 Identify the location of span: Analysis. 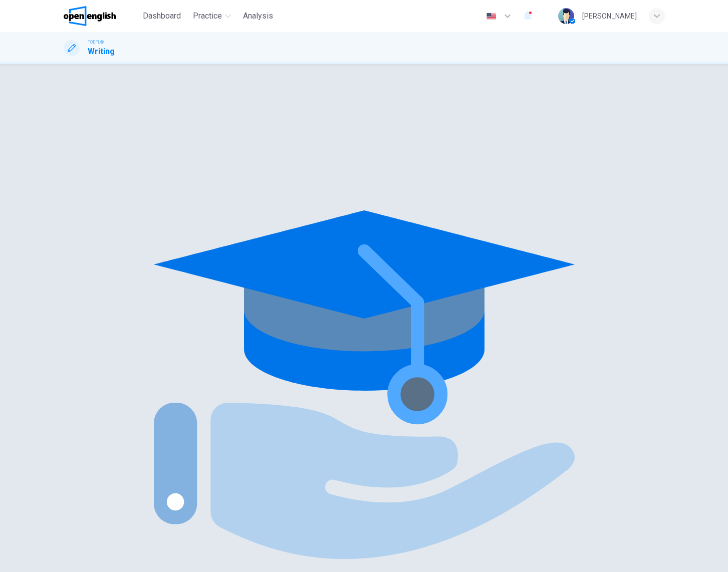
(258, 16).